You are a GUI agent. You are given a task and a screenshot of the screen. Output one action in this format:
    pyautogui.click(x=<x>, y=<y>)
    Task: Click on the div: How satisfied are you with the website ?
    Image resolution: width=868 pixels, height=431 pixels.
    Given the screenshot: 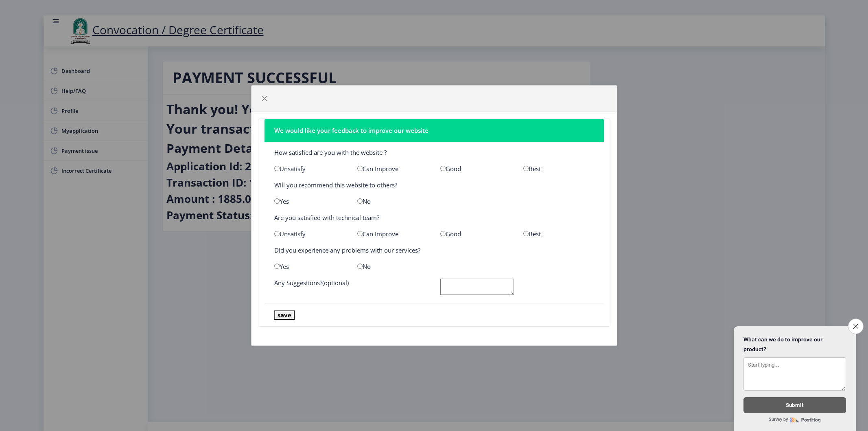 What is the action you would take?
    pyautogui.click(x=434, y=152)
    